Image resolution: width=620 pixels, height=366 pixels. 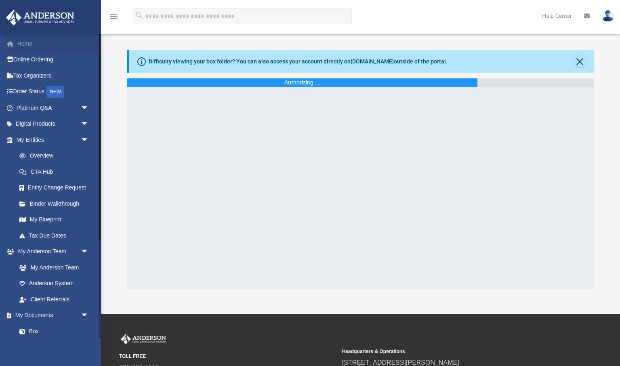 What do you see at coordinates (56, 236) in the screenshot?
I see `a: Tax Due Dates` at bounding box center [56, 236].